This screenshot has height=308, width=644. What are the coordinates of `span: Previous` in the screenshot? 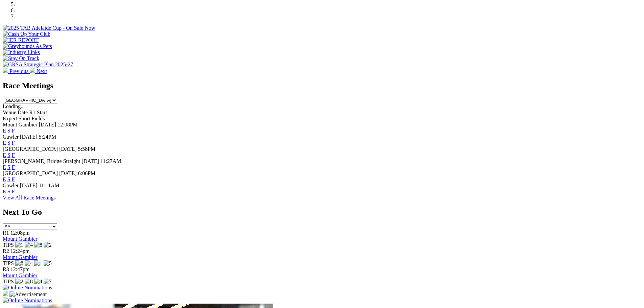 It's located at (19, 71).